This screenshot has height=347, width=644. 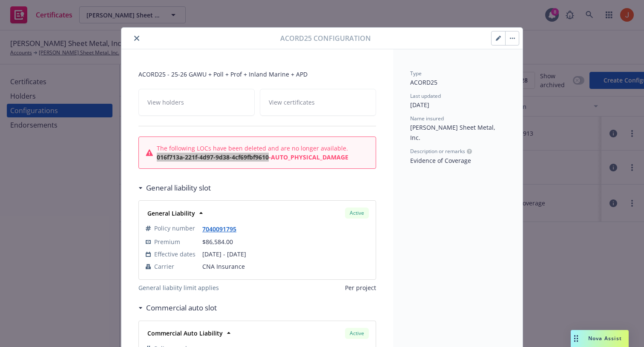 I want to click on div: Commercial auto slot, so click(x=178, y=308).